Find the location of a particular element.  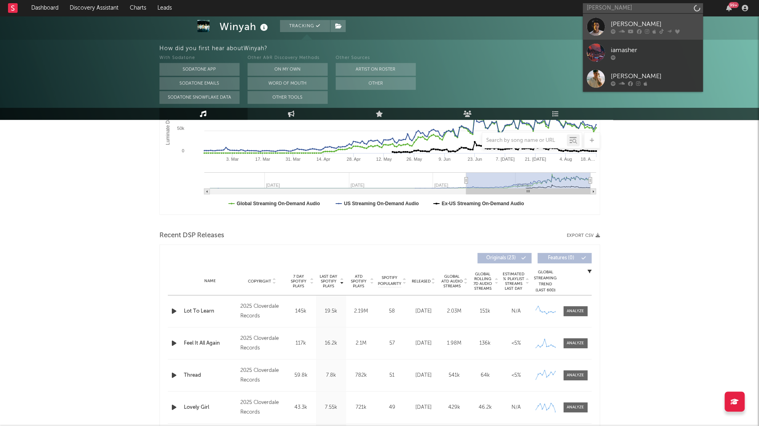

div: 64k is located at coordinates (485, 375).